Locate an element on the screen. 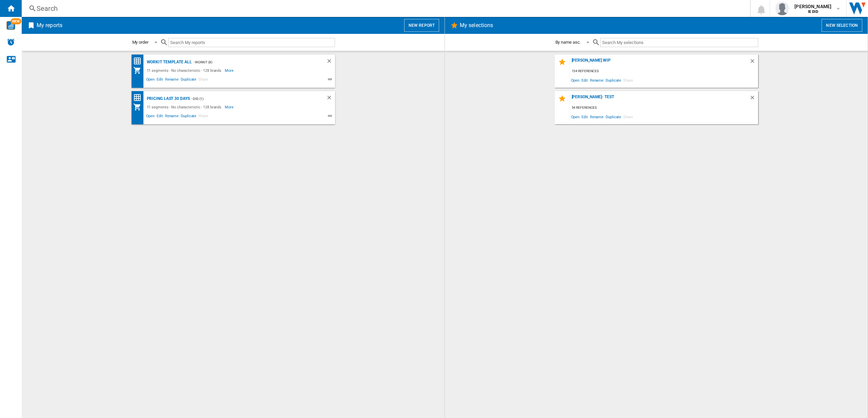 The width and height of the screenshot is (868, 418). b: IE DID is located at coordinates (813, 11).